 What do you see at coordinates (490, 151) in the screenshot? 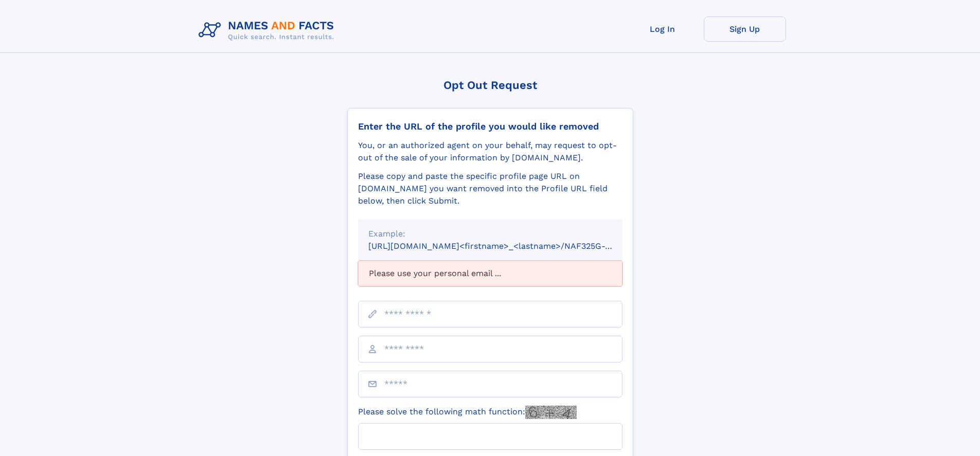
I see `div: You, or an authorized agent on your behalf, may request to opt-out of the sale of your informatio...` at bounding box center [490, 151].